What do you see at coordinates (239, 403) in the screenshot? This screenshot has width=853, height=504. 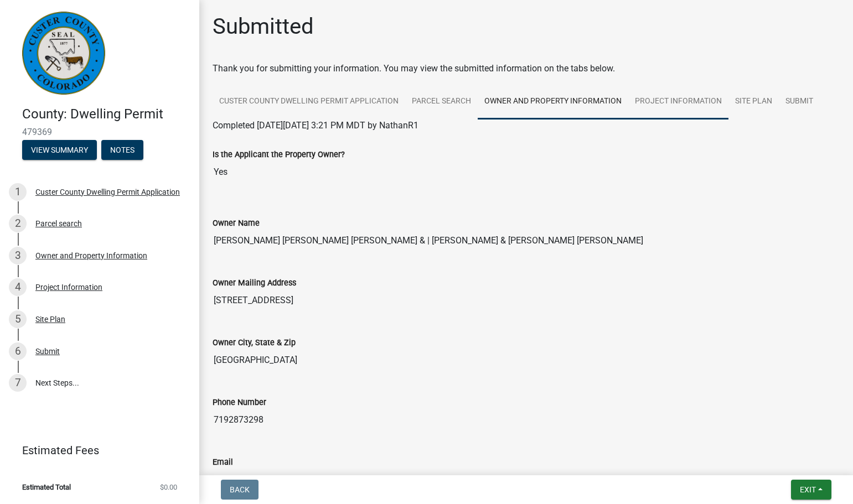 I see `label: Phone Number` at bounding box center [239, 403].